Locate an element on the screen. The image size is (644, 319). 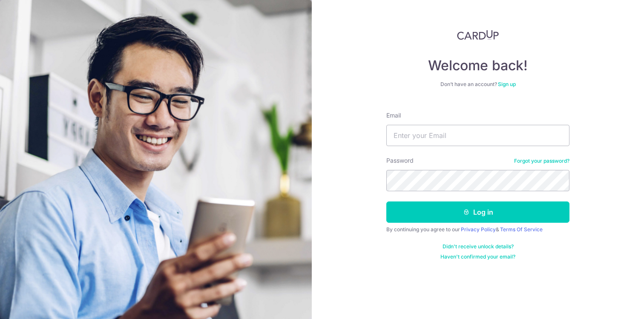
img: CardUp Logo is located at coordinates (478, 35).